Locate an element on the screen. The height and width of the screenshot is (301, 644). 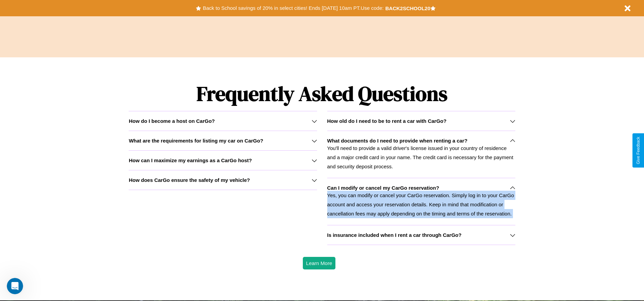
h3: How can I maximize my earnings as a CarGo host? is located at coordinates (190, 160).